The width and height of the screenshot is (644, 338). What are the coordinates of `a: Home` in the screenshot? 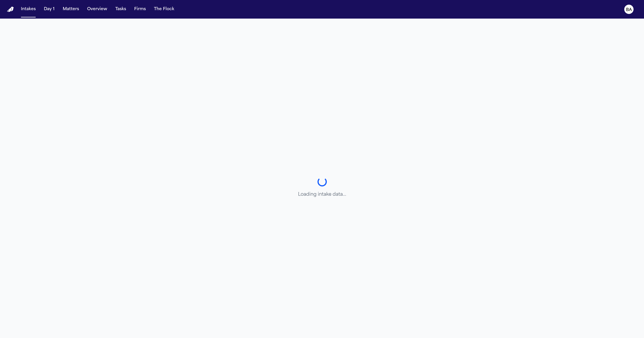 It's located at (10, 9).